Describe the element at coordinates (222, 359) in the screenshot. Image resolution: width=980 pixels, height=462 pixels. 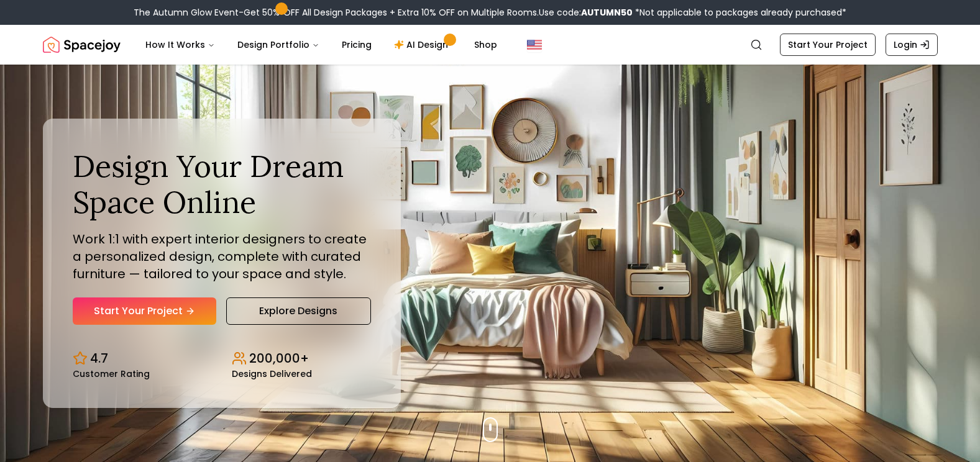
I see `div: Design stats` at that location.